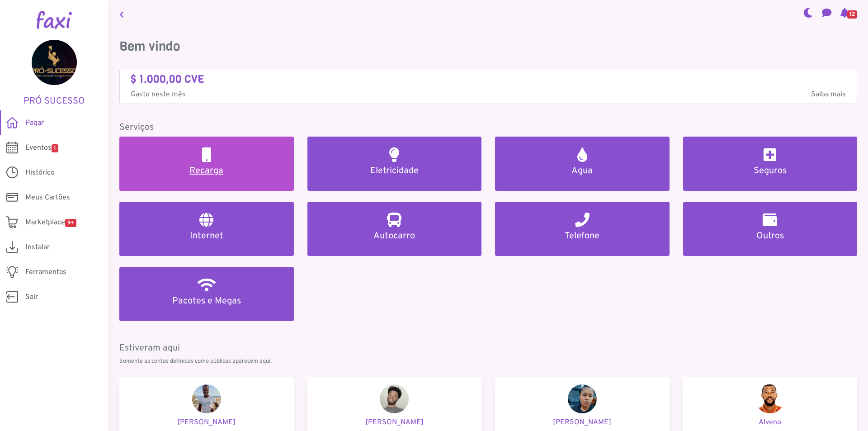 This screenshot has width=868, height=431. Describe the element at coordinates (488, 348) in the screenshot. I see `h5: Estiveram aqui` at that location.